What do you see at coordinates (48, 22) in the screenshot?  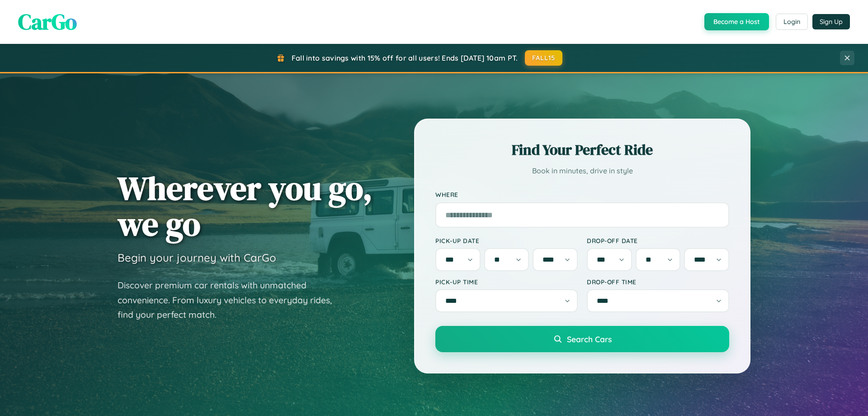 I see `span: CarGo` at bounding box center [48, 22].